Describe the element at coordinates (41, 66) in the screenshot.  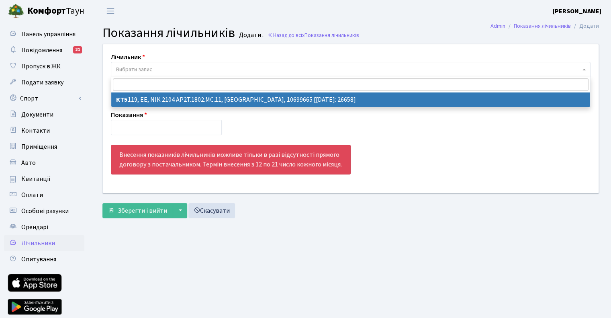
I see `span: Пропуск в ЖК` at that location.